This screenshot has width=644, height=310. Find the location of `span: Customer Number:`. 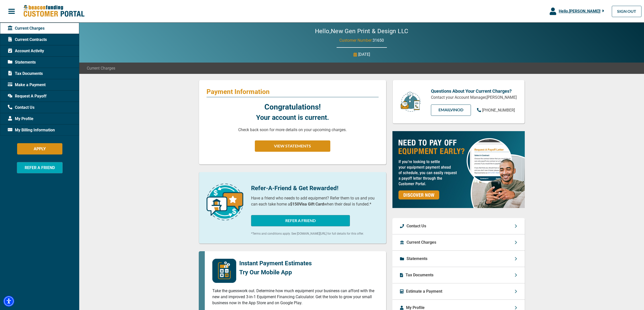

span: Customer Number: is located at coordinates (356, 40).